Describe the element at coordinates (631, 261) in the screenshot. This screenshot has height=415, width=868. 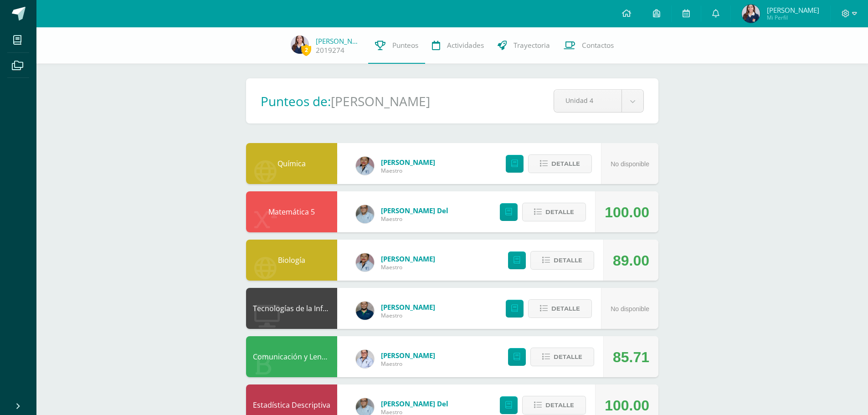
I see `div: 89.00` at that location.